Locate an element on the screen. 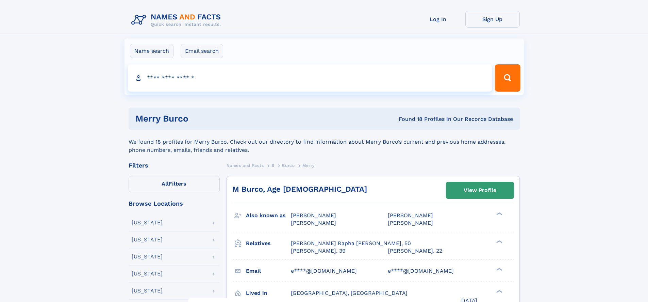  button: Search Button is located at coordinates (507, 78).